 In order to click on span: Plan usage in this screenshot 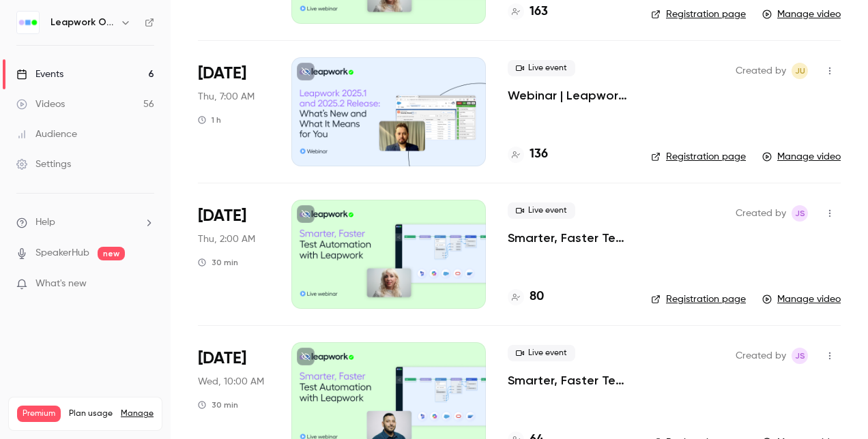, I will do `click(90, 414)`.